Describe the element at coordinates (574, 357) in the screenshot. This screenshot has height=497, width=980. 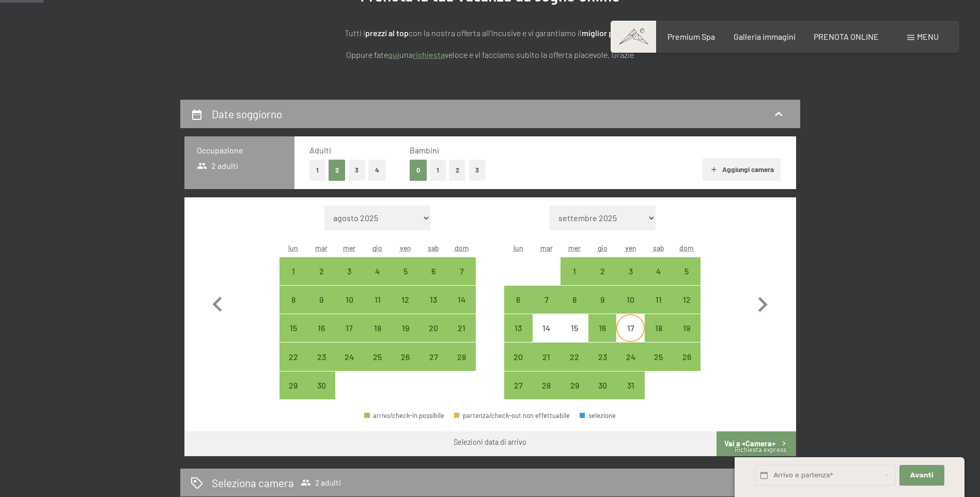
I see `div: Wed Oct 22 2025` at that location.